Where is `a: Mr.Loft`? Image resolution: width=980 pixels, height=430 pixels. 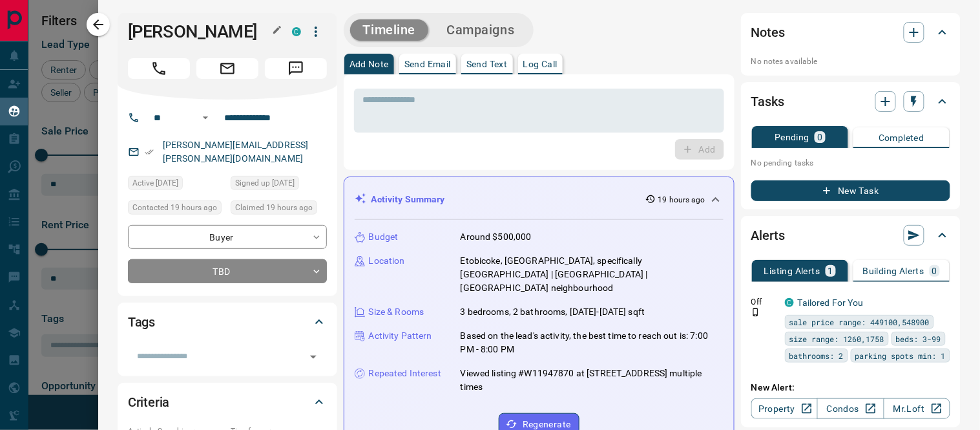
a: Mr.Loft is located at coordinates (916, 409).